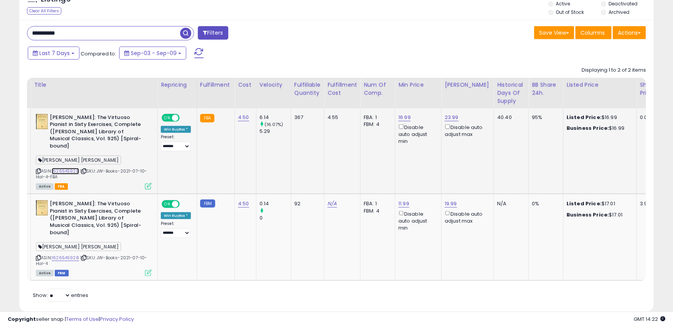  Describe the element at coordinates (274, 125) in the screenshot. I see `small: (16.07%)` at that location.